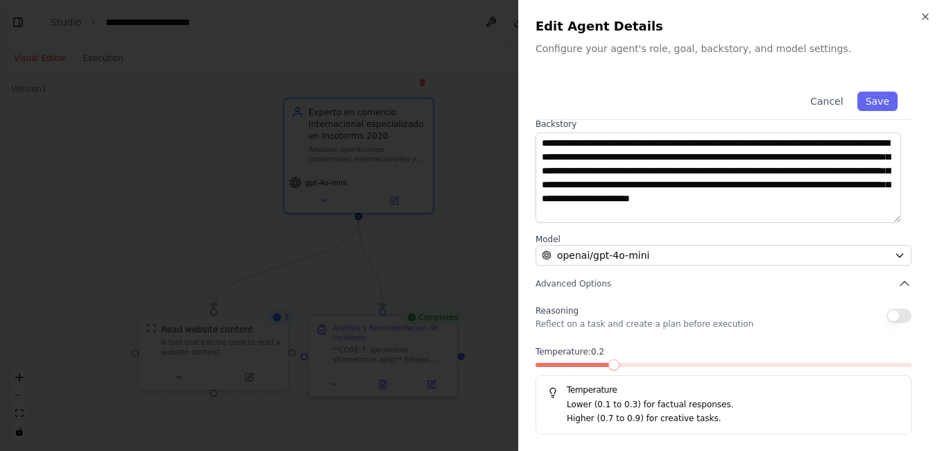  Describe the element at coordinates (645, 324) in the screenshot. I see `p: Reflect on a task and create a plan before execution` at that location.